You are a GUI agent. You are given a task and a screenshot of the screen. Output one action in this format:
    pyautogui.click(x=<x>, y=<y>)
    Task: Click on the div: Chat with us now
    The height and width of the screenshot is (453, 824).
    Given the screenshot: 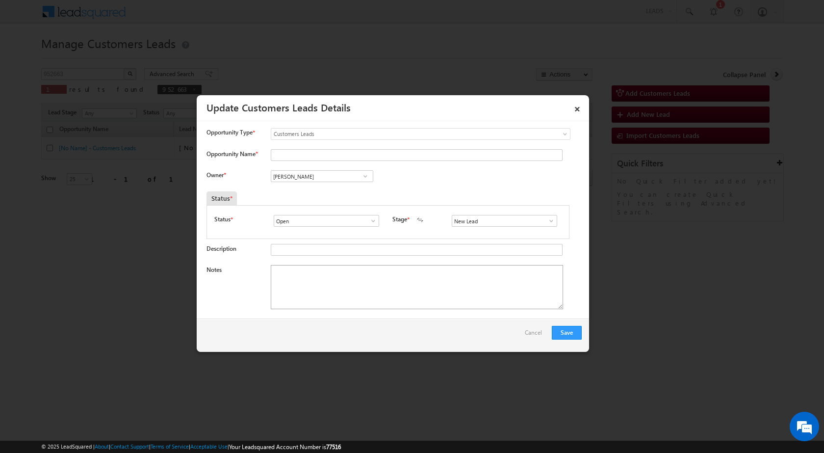 What is the action you would take?
    pyautogui.click(x=108, y=58)
    